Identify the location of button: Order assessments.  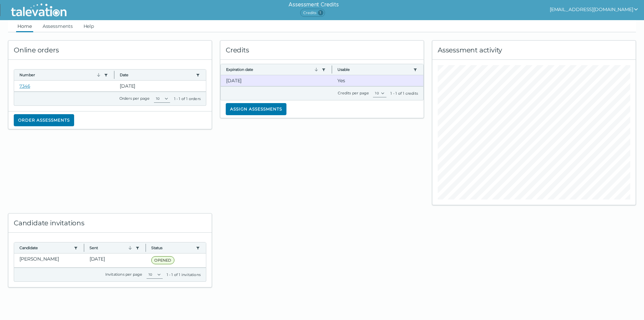
(44, 120).